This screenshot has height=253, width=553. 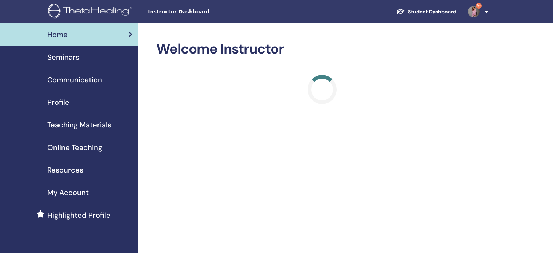 I want to click on span: Home, so click(x=57, y=35).